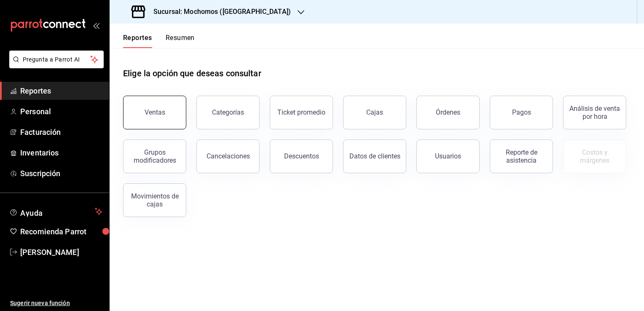  I want to click on div: navigation tabs, so click(159, 41).